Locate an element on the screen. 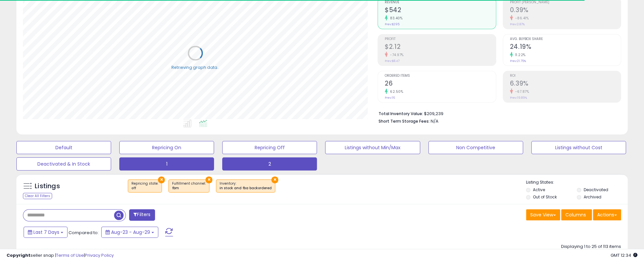 This screenshot has height=262, width=644. small: 83.40% is located at coordinates (395, 18).